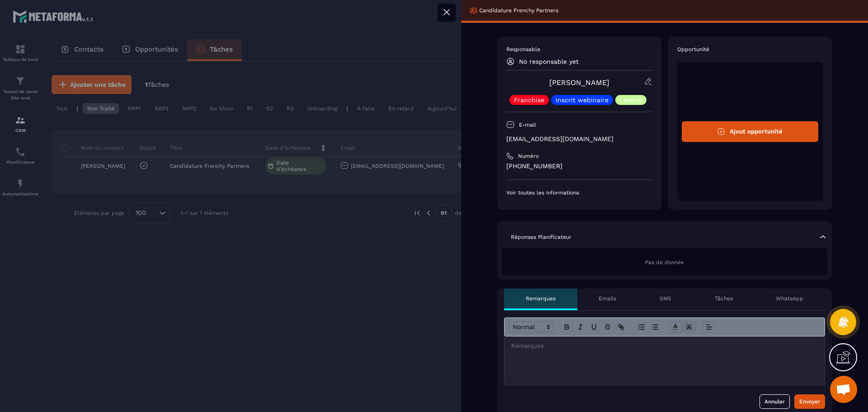  Describe the element at coordinates (529, 156) in the screenshot. I see `p: Numéro` at that location.